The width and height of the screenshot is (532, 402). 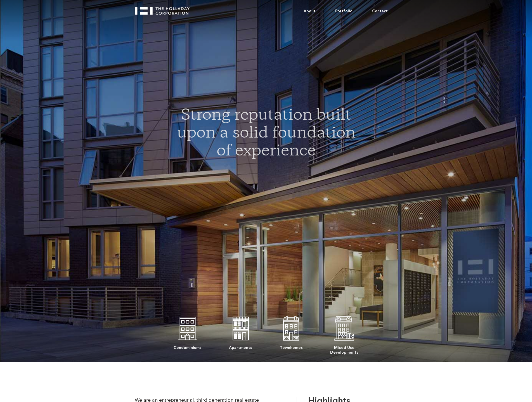 I want to click on div: Condominiums, so click(x=188, y=346).